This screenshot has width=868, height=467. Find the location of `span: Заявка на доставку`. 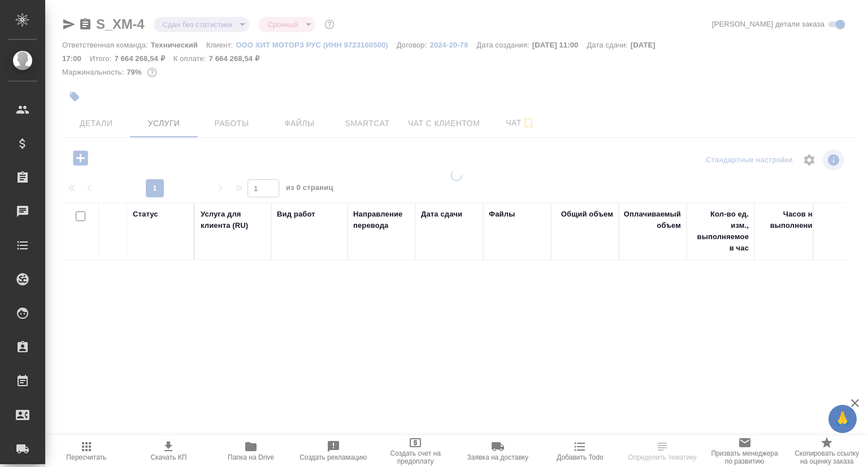

span: Заявка на доставку is located at coordinates (498, 458).